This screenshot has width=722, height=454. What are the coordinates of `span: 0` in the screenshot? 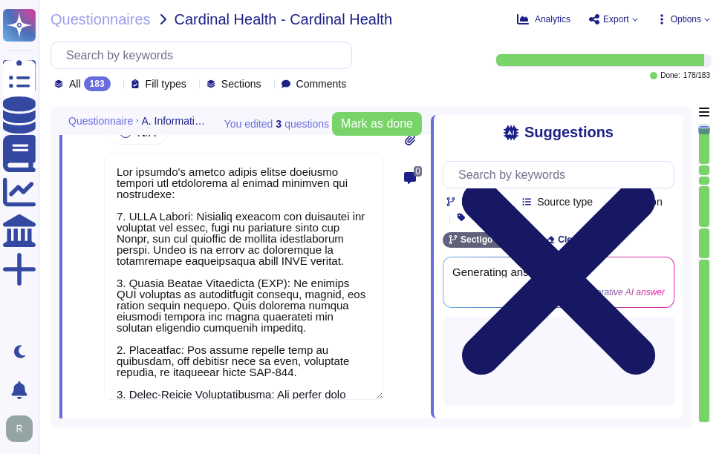 It's located at (417, 172).